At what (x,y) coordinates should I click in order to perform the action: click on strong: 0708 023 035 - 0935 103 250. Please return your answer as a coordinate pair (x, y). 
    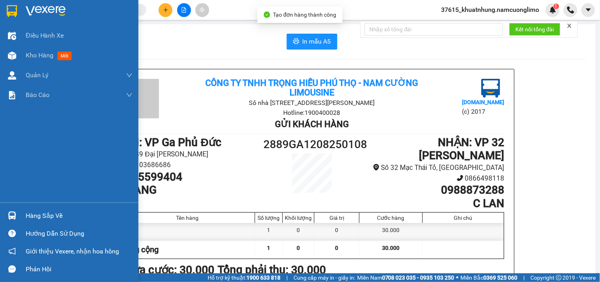
    Looking at the image, I should click on (418, 277).